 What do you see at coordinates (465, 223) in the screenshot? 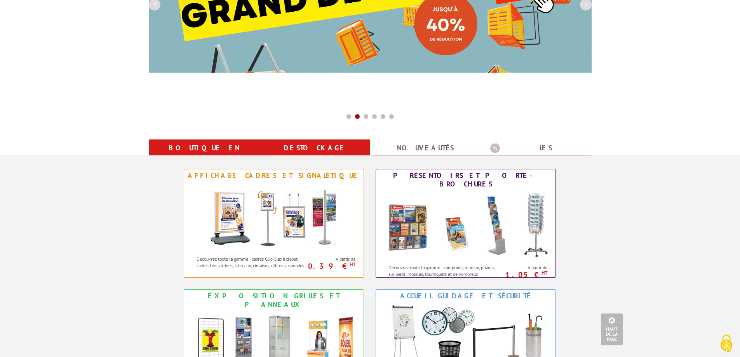
I see `a: Présentoirs et Porte-brochures Présentoirs et Porte-brochures Découvrez toute la gamme : comptoir...` at bounding box center [465, 223].